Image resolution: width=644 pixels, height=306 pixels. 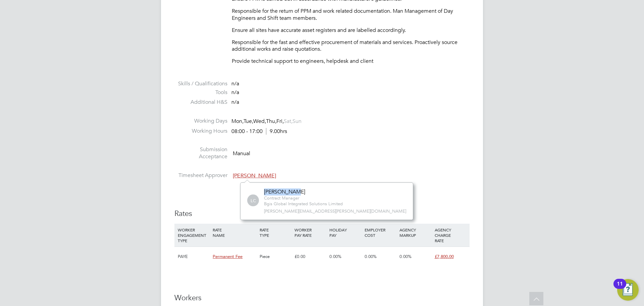 I want to click on div: PAYE, so click(x=194, y=256).